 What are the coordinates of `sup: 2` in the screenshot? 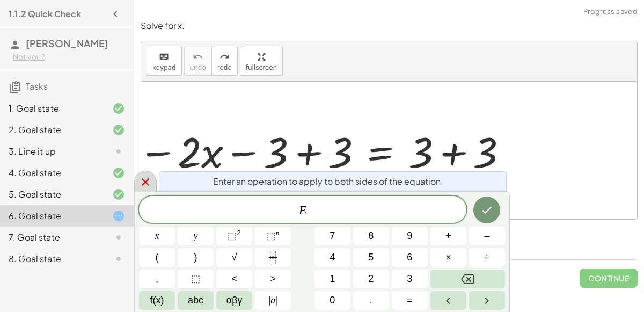 It's located at (239, 233).